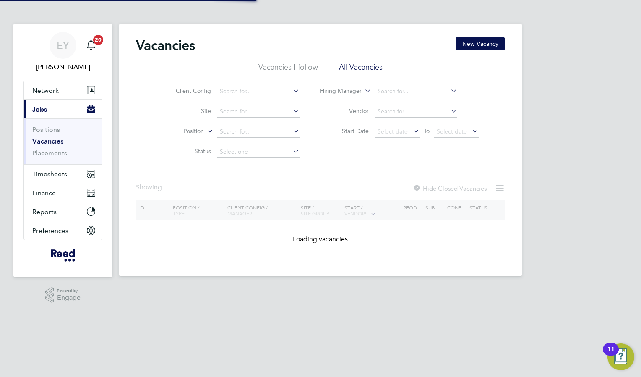  What do you see at coordinates (91, 45) in the screenshot?
I see `a: 20` at bounding box center [91, 45].